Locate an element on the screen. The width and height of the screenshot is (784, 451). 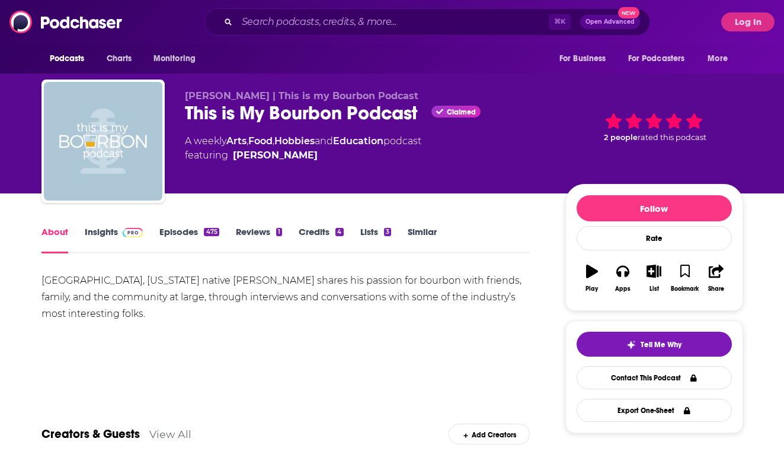
div: A weekly podcast is located at coordinates (303, 148).